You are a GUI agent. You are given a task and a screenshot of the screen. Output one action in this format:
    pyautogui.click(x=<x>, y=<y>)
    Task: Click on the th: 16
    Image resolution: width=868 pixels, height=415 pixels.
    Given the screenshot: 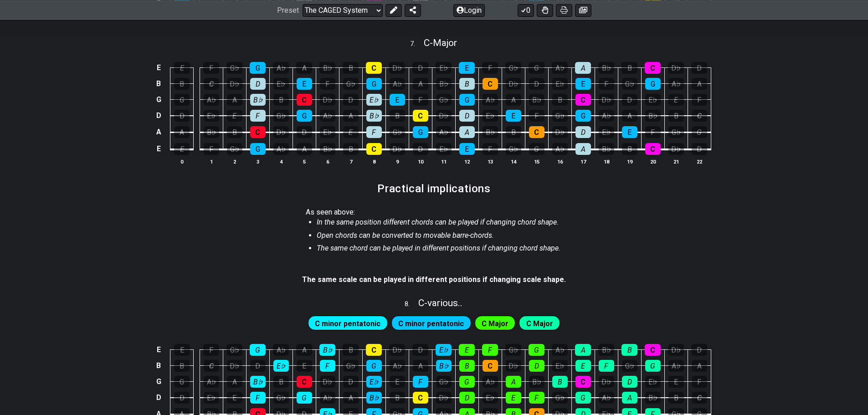 What is the action you would take?
    pyautogui.click(x=560, y=161)
    